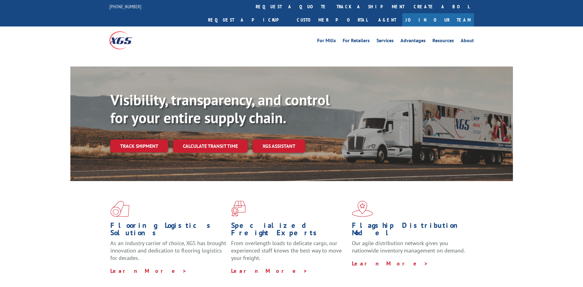 The height and width of the screenshot is (287, 583). What do you see at coordinates (248, 20) in the screenshot?
I see `a: Request a pickup` at bounding box center [248, 20].